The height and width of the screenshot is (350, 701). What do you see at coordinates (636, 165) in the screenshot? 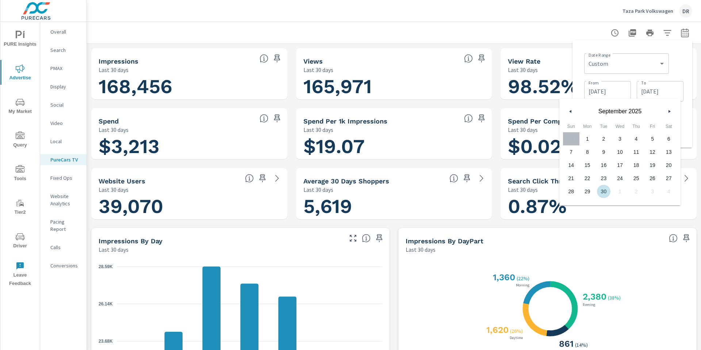
I see `button: 18` at bounding box center [636, 165].